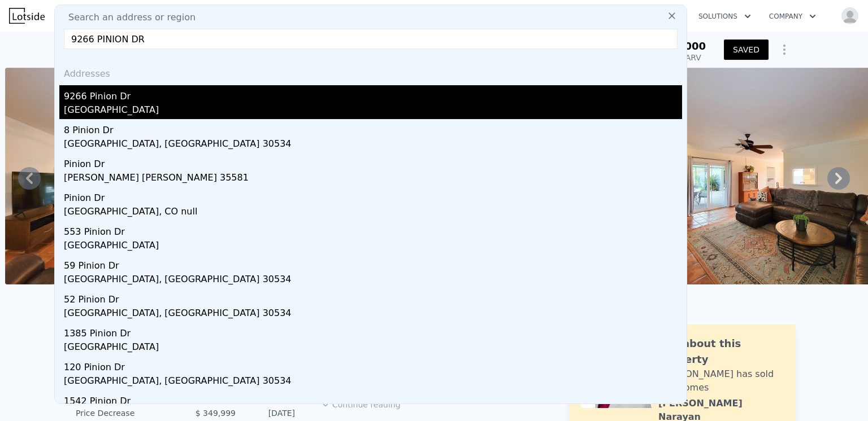 The image size is (868, 421). Describe the element at coordinates (850, 16) in the screenshot. I see `img: avatar` at that location.